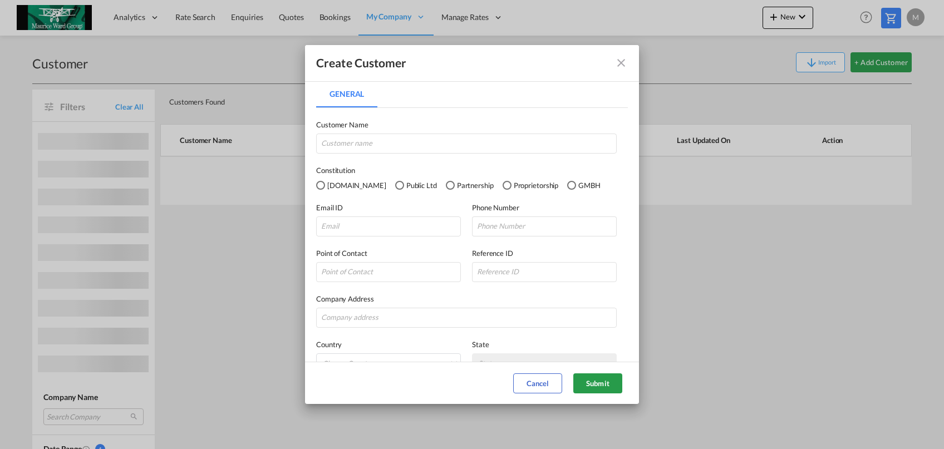 This screenshot has height=449, width=944. What do you see at coordinates (545, 253) in the screenshot?
I see `label: Reference ID` at bounding box center [545, 253].